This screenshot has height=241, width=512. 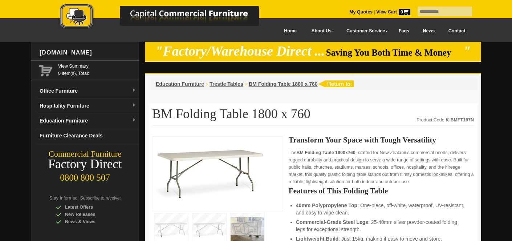 I want to click on span: BM Folding Table 1800 x 760, so click(x=283, y=84).